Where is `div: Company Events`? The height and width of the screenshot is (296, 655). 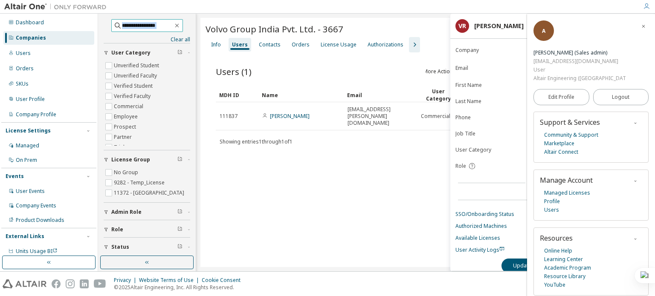 div: Company Events is located at coordinates (36, 206).